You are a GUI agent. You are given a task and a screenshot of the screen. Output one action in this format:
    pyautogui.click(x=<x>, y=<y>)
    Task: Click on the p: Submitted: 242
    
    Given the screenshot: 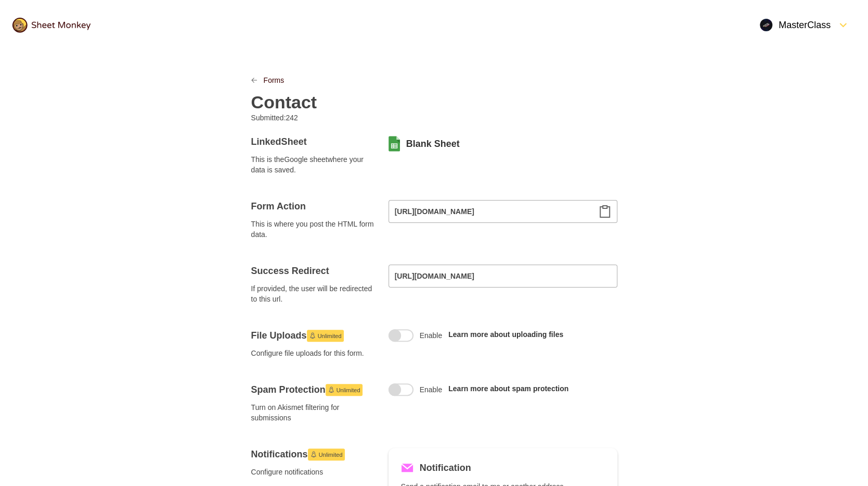 What is the action you would take?
    pyautogui.click(x=339, y=117)
    